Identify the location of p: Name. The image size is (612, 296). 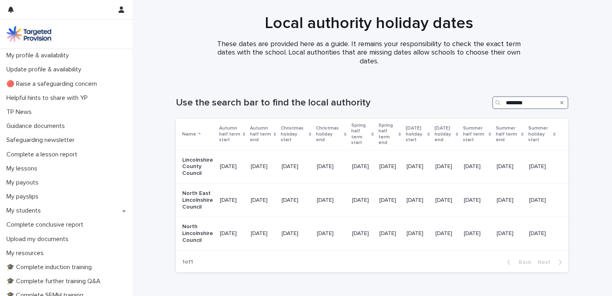
(189, 134).